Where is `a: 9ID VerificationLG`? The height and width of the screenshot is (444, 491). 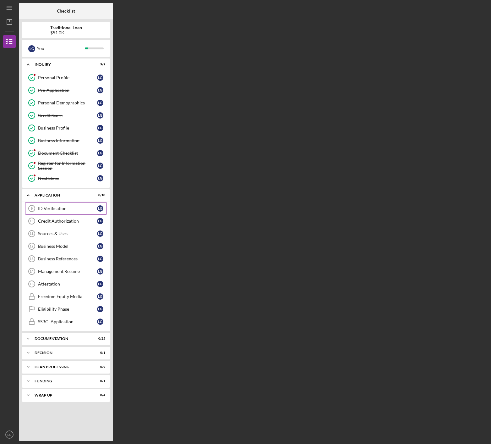 a: 9ID VerificationLG is located at coordinates (66, 208).